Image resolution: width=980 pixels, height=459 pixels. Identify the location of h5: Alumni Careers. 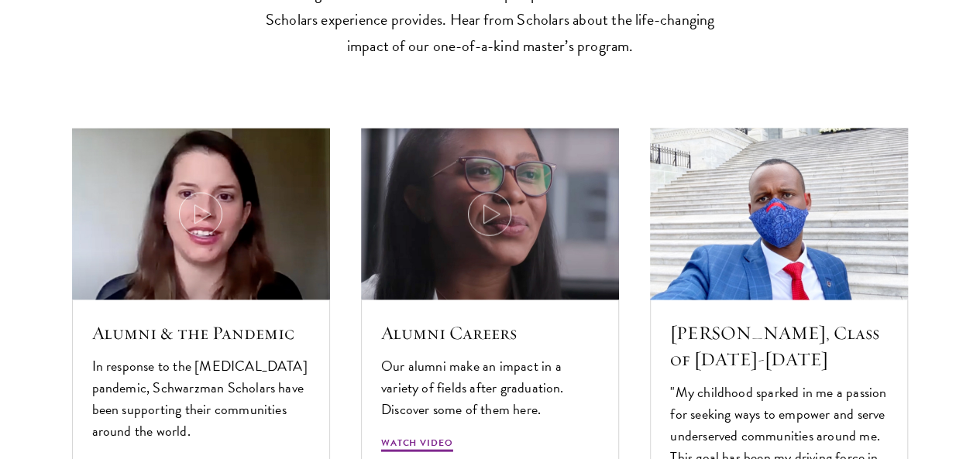
(489, 332).